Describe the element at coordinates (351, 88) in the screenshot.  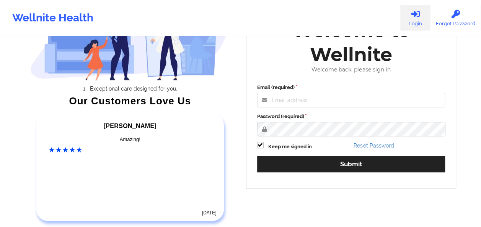
I see `label: Email (required)` at that location.